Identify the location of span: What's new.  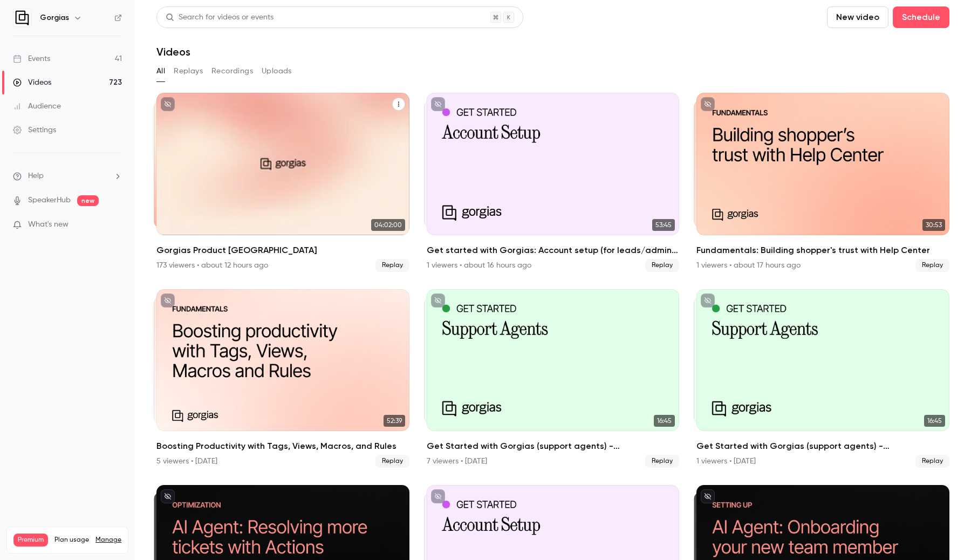
(48, 225).